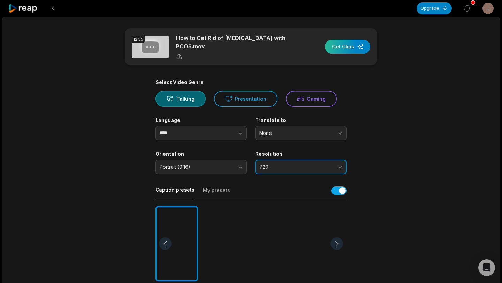 This screenshot has width=502, height=283. What do you see at coordinates (301, 120) in the screenshot?
I see `label: Translate to` at bounding box center [301, 120].